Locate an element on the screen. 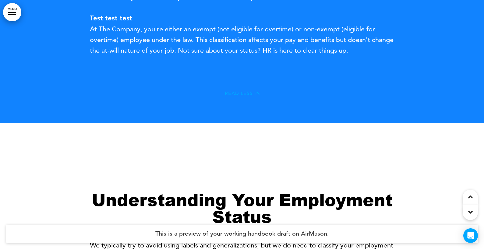  h4: This is a preview of your working handbook draft on AirMason. is located at coordinates (242, 234).